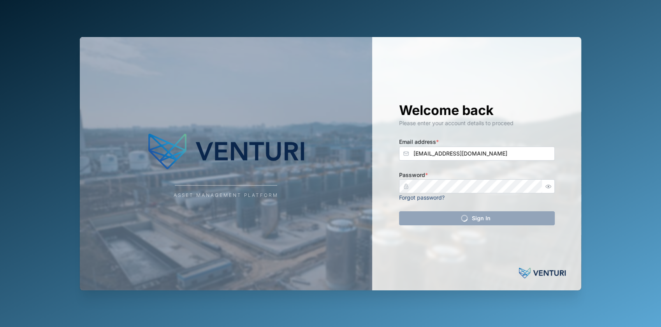 This screenshot has width=661, height=327. What do you see at coordinates (542, 273) in the screenshot?
I see `img: Powered by: Venturi` at bounding box center [542, 273].